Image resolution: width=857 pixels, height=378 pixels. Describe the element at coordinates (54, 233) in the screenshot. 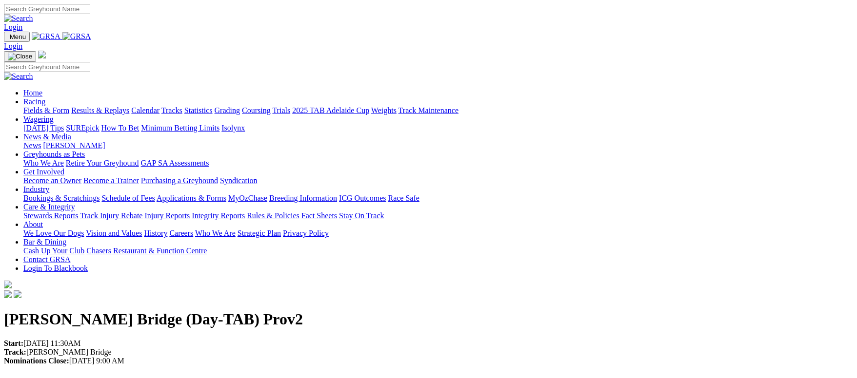

I see `a: We Love Our Dogs` at that location.